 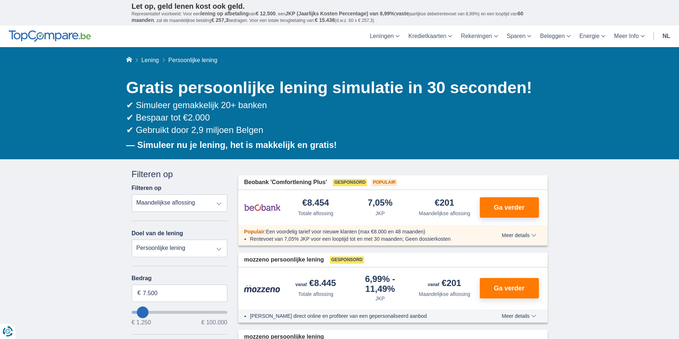 I want to click on a: Rekeningen, so click(x=479, y=36).